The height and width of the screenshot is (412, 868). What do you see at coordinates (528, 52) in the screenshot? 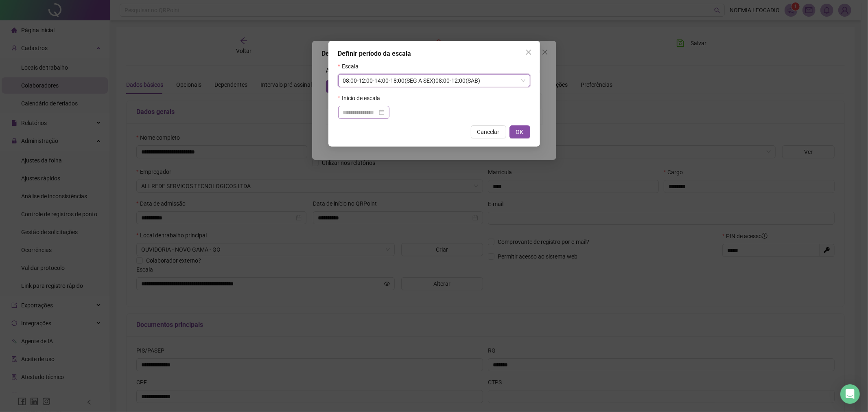
I see `span: close` at bounding box center [528, 52].